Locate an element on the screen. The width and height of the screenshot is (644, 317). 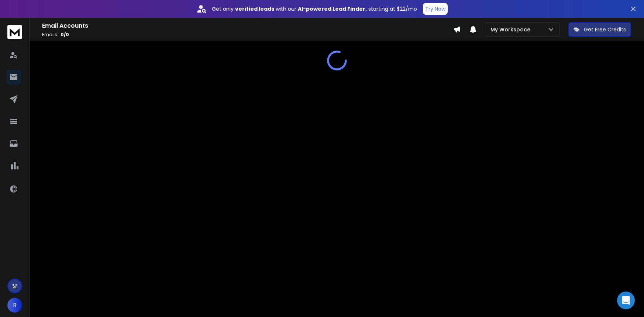
strong: verified leads is located at coordinates (255, 9).